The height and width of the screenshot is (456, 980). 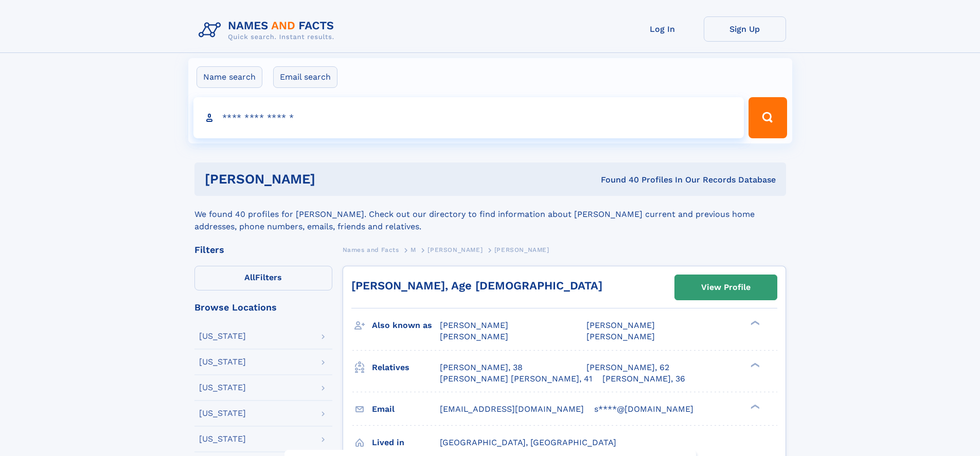 I want to click on span: M, so click(x=413, y=250).